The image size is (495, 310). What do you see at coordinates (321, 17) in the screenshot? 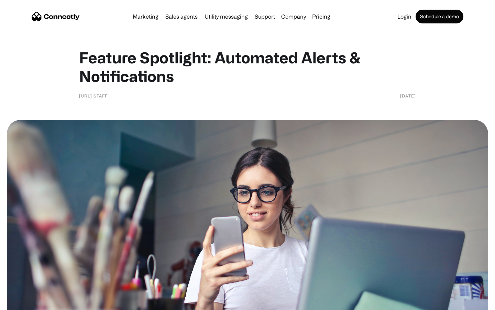
I see `a: Pricing` at bounding box center [321, 17].